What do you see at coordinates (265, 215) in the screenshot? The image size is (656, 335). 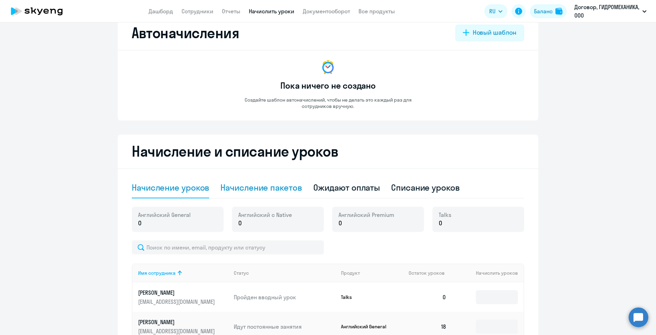 I see `span: Английский с Native` at bounding box center [265, 215].